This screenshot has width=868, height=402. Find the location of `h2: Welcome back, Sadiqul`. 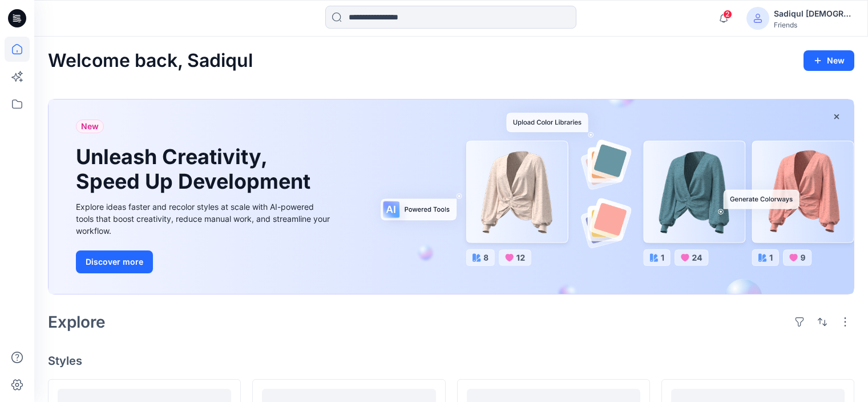

h2: Welcome back, Sadiqul is located at coordinates (150, 61).